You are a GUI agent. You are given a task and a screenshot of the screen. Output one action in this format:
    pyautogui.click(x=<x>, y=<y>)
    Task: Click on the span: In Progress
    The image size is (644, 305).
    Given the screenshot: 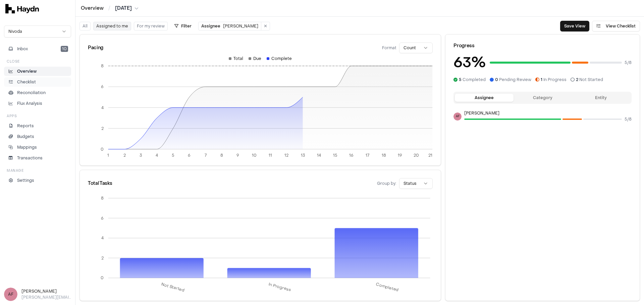 What is the action you would take?
    pyautogui.click(x=554, y=79)
    